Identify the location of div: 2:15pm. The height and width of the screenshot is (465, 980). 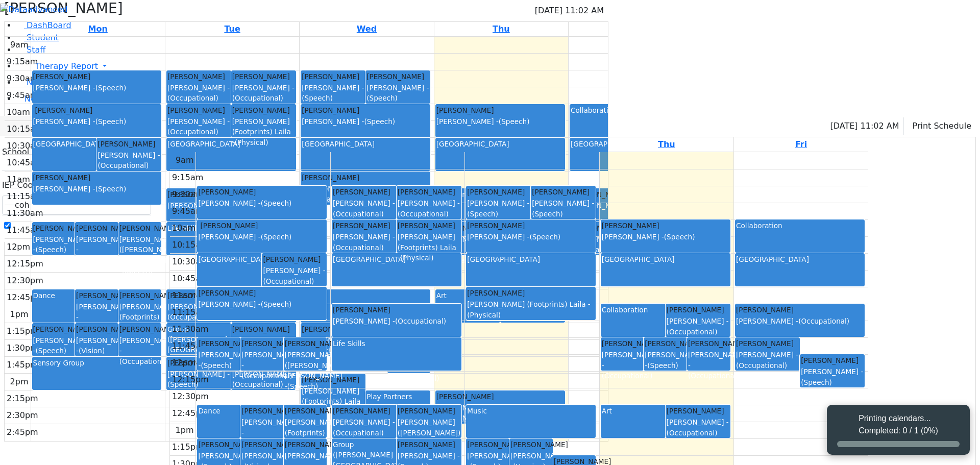
(22, 398).